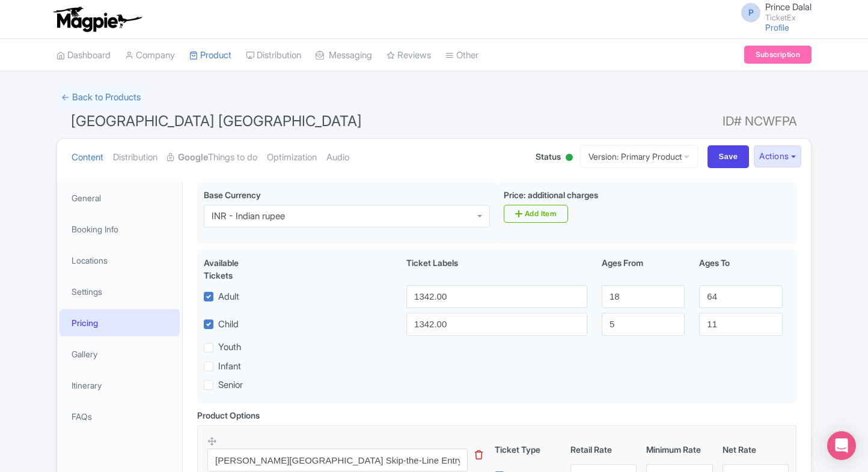 The width and height of the screenshot is (868, 472). Describe the element at coordinates (292, 157) in the screenshot. I see `a: Optimization` at that location.